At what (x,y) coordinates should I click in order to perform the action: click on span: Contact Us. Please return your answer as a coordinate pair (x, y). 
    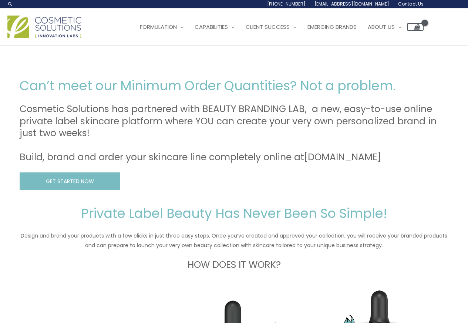
    Looking at the image, I should click on (411, 4).